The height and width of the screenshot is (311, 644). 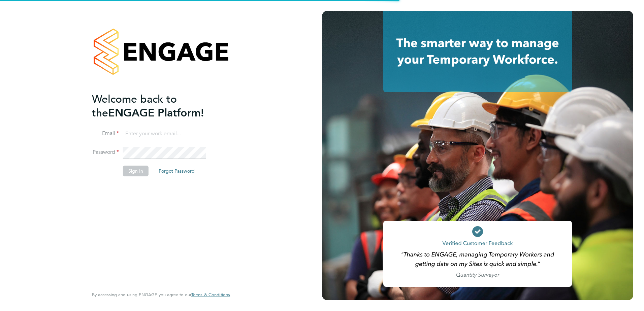 What do you see at coordinates (105, 152) in the screenshot?
I see `label: Password` at bounding box center [105, 152].